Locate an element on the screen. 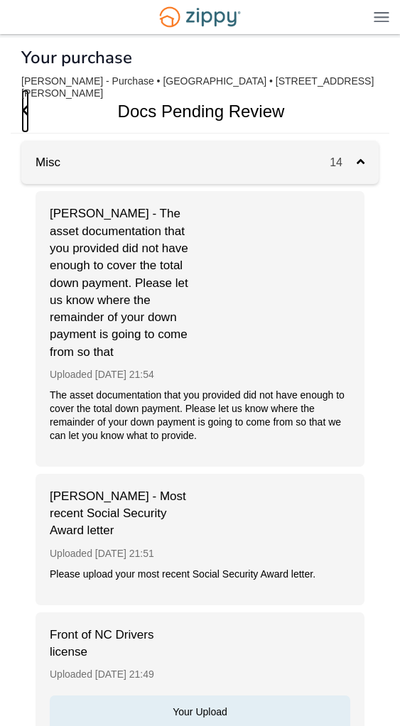 The width and height of the screenshot is (400, 726). h1: Docs Pending Review is located at coordinates (192, 111).